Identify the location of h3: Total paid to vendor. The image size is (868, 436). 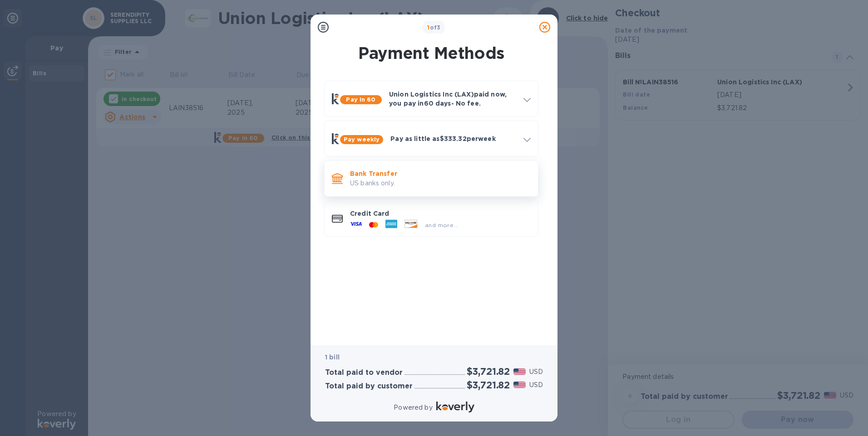
(363, 373).